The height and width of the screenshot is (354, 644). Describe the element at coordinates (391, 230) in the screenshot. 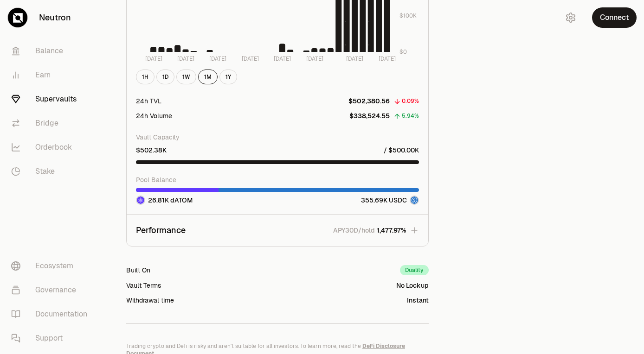

I see `span: 1,477.97%` at that location.